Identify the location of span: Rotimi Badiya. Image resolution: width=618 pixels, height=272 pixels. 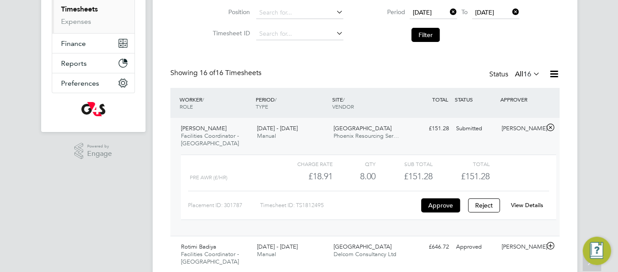
(199, 247).